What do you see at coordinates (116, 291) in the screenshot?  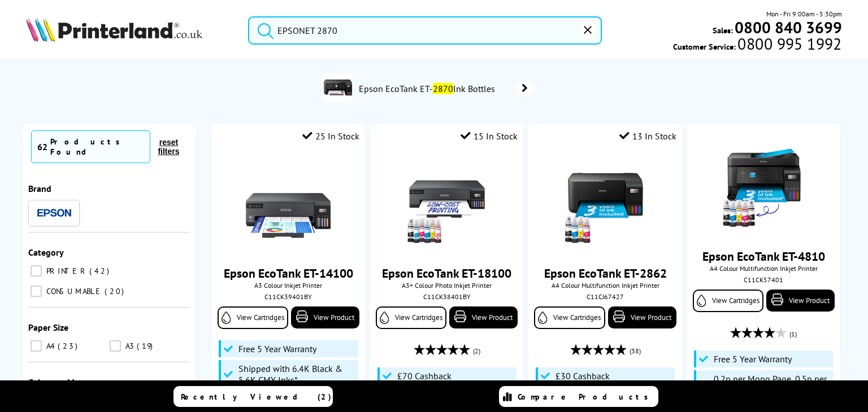 I see `span: 20` at bounding box center [116, 291].